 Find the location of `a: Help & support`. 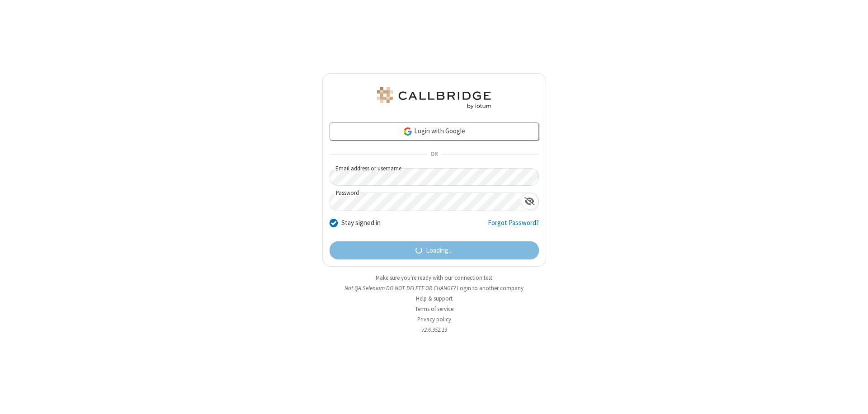

a: Help & support is located at coordinates (434, 298).